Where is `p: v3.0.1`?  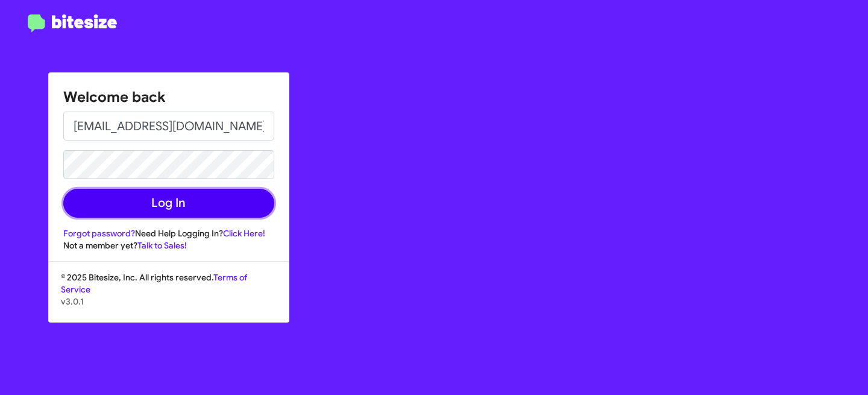 p: v3.0.1 is located at coordinates (169, 302).